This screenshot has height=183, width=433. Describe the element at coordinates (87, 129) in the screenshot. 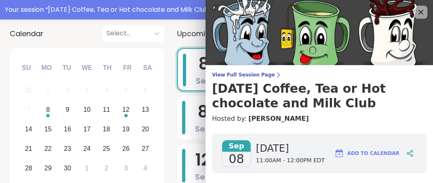

I see `div: 17` at that location.